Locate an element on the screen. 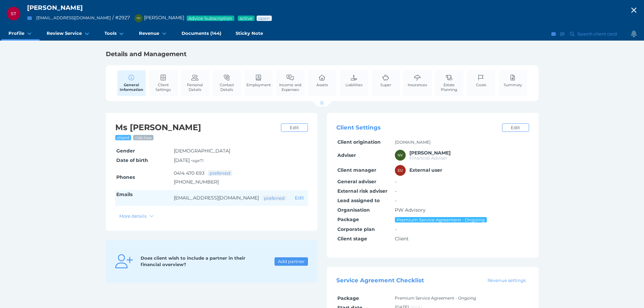 Image resolution: width=644 pixels, height=308 pixels. span: Date of birth is located at coordinates (133, 160).